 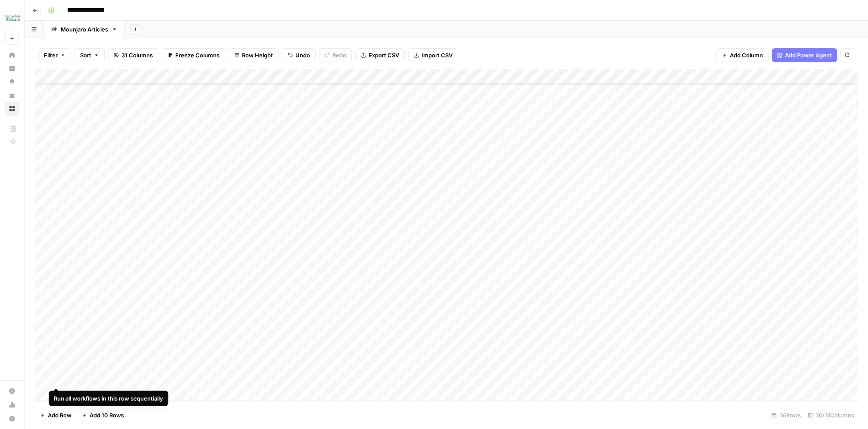 What do you see at coordinates (86, 55) in the screenshot?
I see `span: Sort` at bounding box center [86, 55].